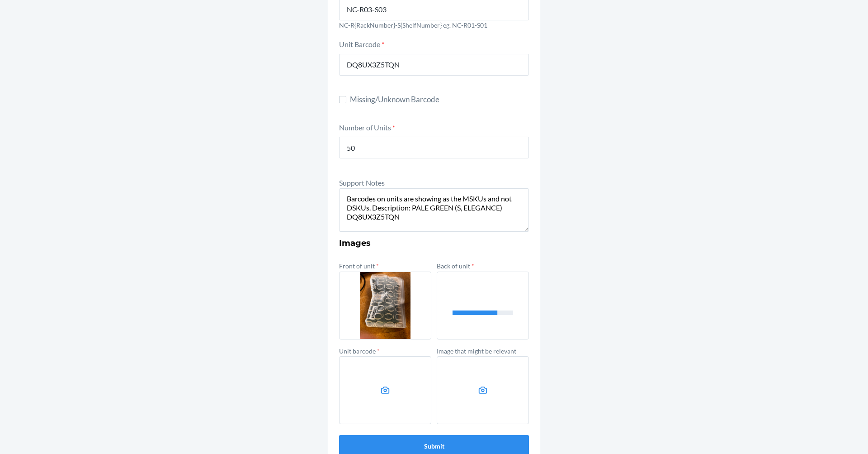 This screenshot has width=868, height=454. Describe the element at coordinates (477, 350) in the screenshot. I see `label: Image that might be relevant` at that location.